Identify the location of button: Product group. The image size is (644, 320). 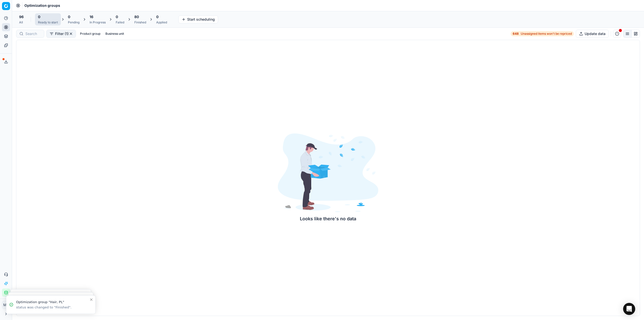
(90, 34).